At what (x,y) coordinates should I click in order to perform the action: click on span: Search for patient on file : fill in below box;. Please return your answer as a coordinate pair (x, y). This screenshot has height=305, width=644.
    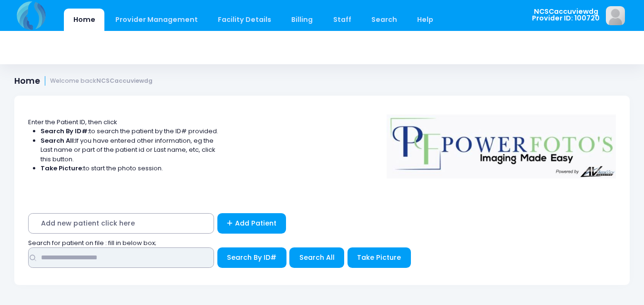
    Looking at the image, I should click on (92, 243).